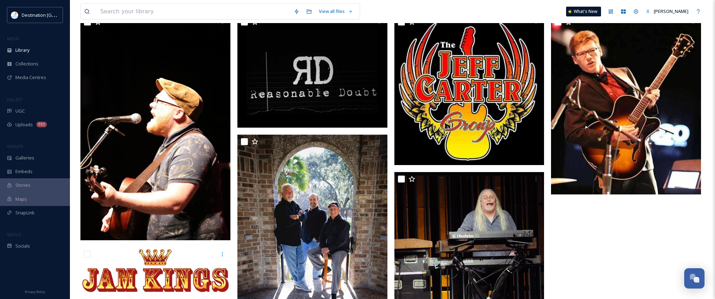 The height and width of the screenshot is (299, 715). I want to click on a: What's New, so click(584, 12).